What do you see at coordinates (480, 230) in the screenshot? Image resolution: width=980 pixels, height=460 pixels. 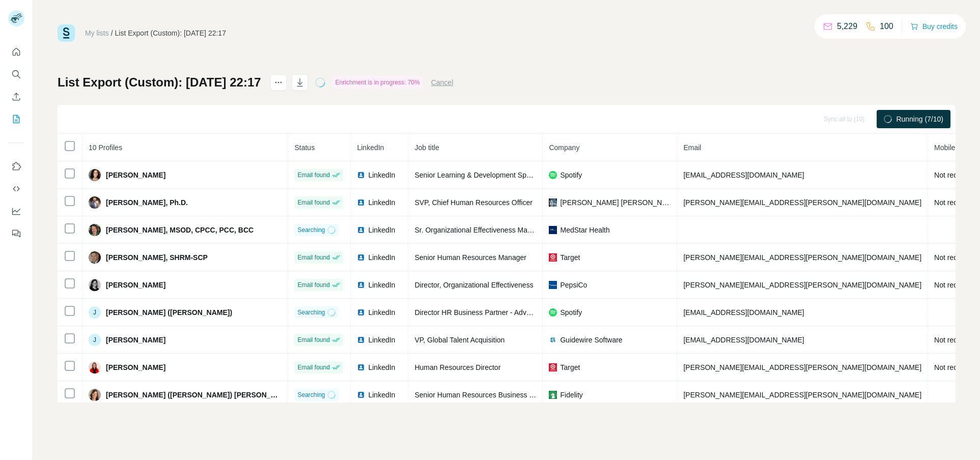 I see `span: Sr. Organizational Effectiveness Manager` at bounding box center [480, 230].